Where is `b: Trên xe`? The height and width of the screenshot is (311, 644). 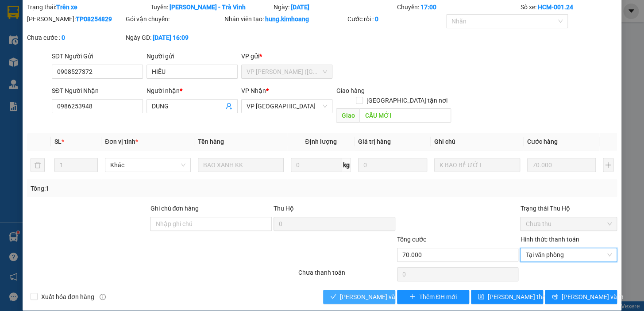
b: Trên xe is located at coordinates (67, 7).